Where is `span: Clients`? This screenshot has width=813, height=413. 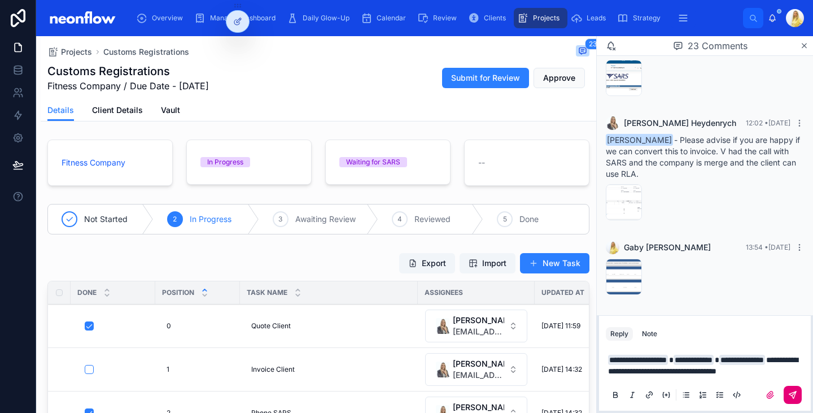
span: Clients is located at coordinates (494, 18).